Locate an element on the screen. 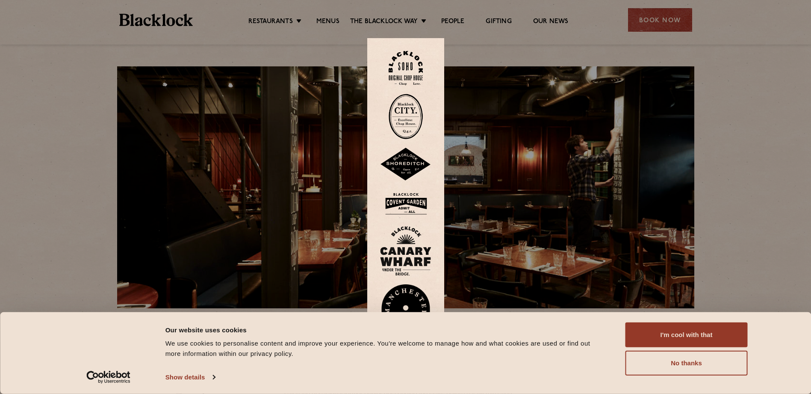 This screenshot has height=394, width=811. img: BLA_1470_CoventGarden_Website_Solid.svg is located at coordinates (406, 203).